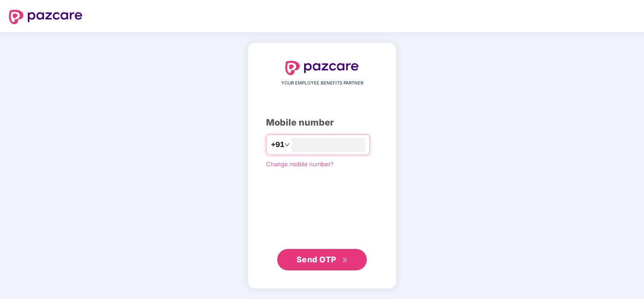 The height and width of the screenshot is (299, 644). What do you see at coordinates (299, 164) in the screenshot?
I see `a: Change mobile number?` at bounding box center [299, 164].